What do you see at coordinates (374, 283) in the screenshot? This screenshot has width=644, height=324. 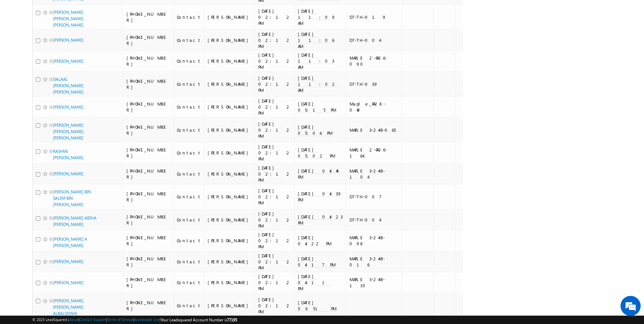 I see `div: MAPLE 3-24-B-133` at bounding box center [374, 283].